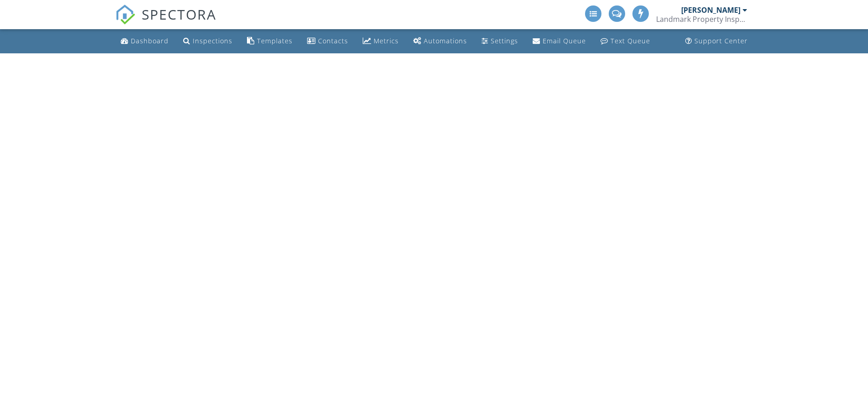  I want to click on a: Settings, so click(500, 41).